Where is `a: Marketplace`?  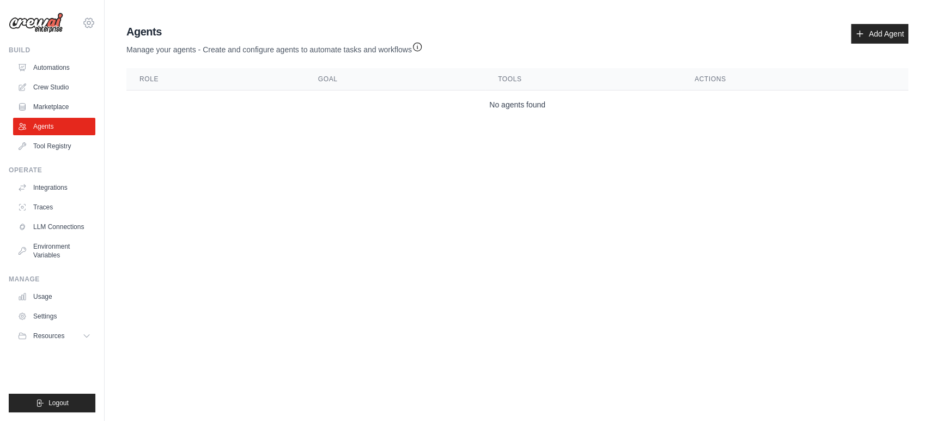 a: Marketplace is located at coordinates (54, 107).